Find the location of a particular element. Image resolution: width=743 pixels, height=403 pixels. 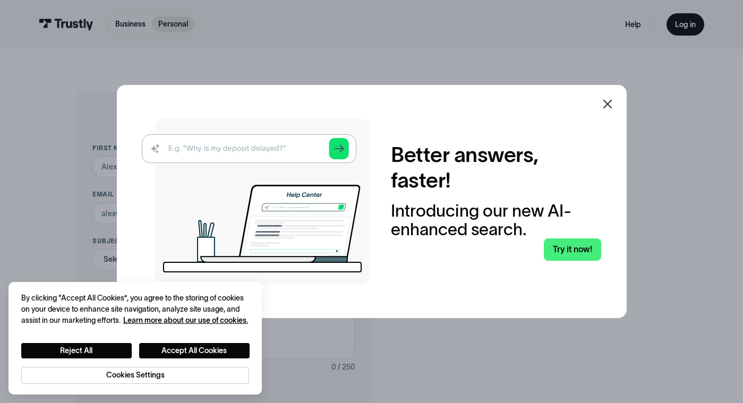

button: Cookies Settings is located at coordinates (135, 375).